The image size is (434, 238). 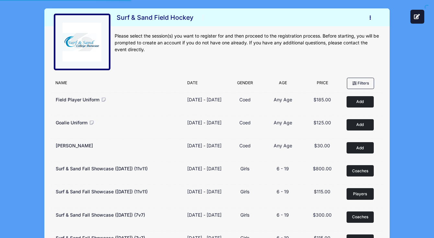 What do you see at coordinates (118, 85) in the screenshot?
I see `div: Name` at bounding box center [118, 85].